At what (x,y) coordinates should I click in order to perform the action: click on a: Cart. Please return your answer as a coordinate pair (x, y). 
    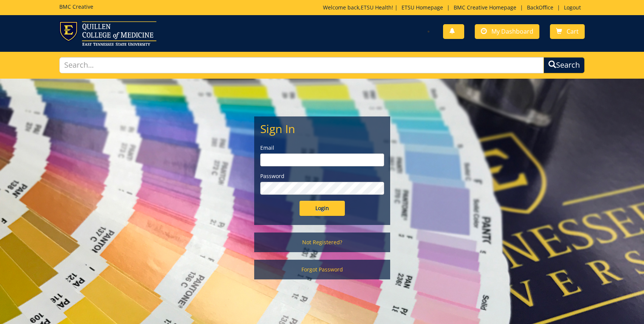
    Looking at the image, I should click on (567, 31).